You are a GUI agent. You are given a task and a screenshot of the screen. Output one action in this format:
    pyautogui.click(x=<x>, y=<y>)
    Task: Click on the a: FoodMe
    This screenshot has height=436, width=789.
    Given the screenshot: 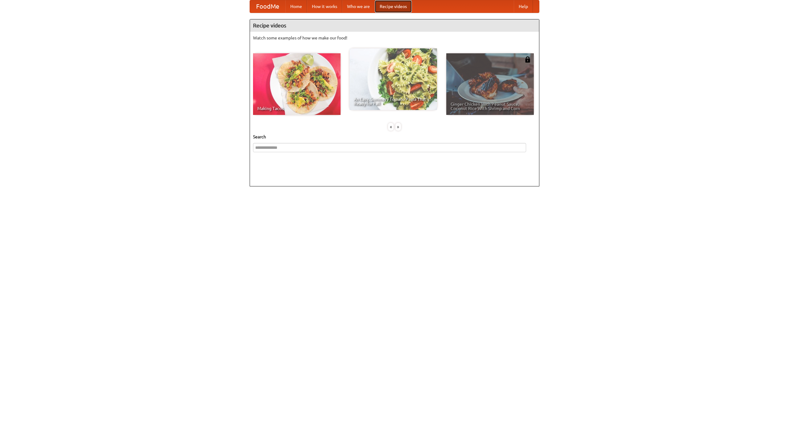 What is the action you would take?
    pyautogui.click(x=267, y=6)
    